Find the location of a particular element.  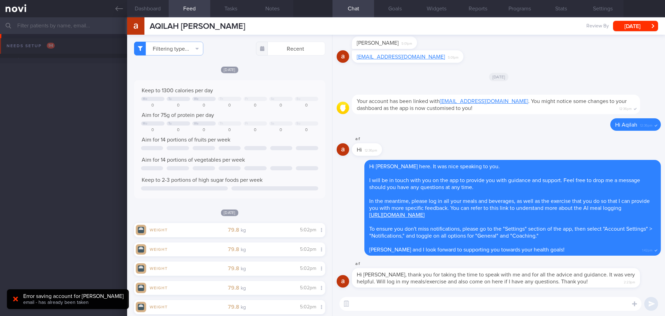

span: 2:23pm is located at coordinates (629, 281).